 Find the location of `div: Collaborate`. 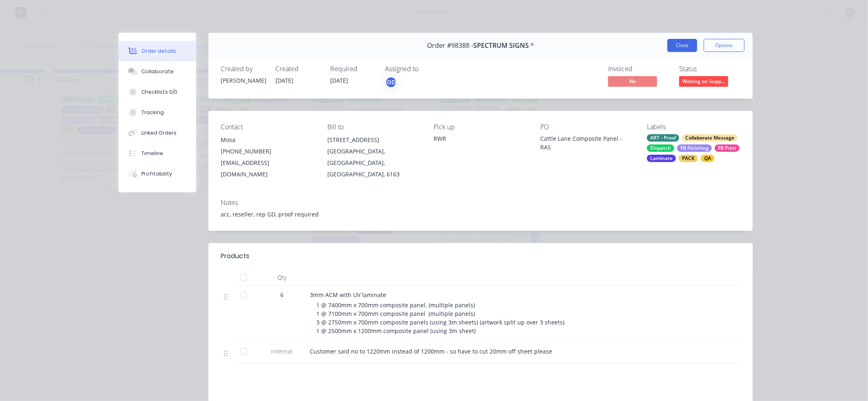

div: Collaborate is located at coordinates (157, 71).